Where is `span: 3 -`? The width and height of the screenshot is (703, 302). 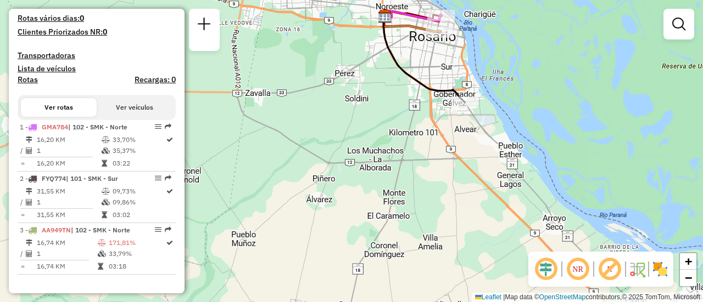
span: 3 - is located at coordinates (75, 230).